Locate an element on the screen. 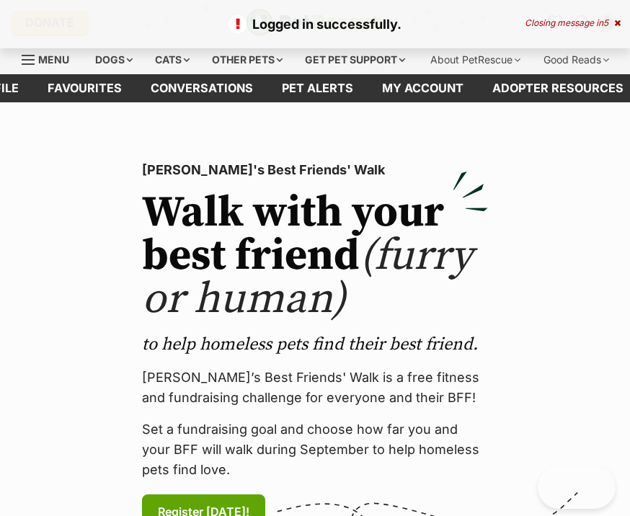 This screenshot has height=516, width=630. div: Get pet support is located at coordinates (355, 60).